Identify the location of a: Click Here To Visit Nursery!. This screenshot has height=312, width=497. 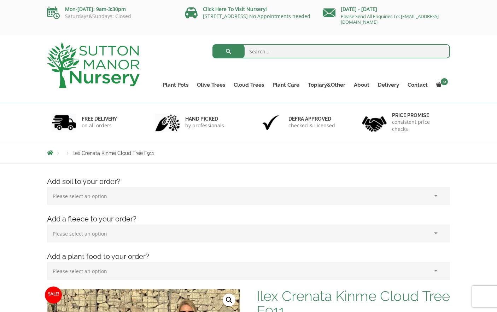
(235, 9).